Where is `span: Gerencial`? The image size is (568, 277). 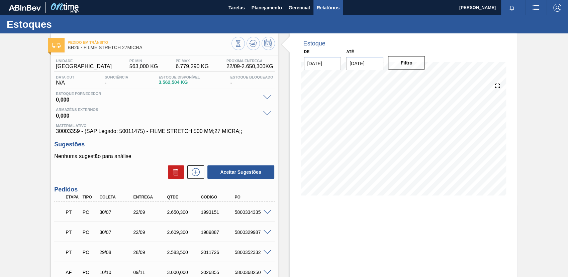
span: Gerencial is located at coordinates (299, 8).